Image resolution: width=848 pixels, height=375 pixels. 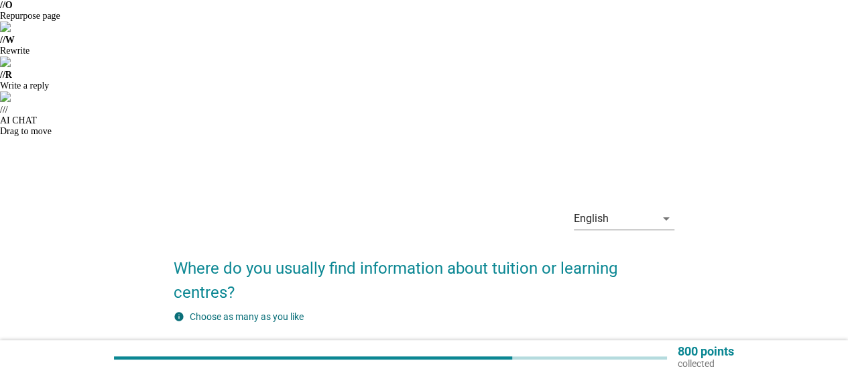 I want to click on i: info, so click(x=179, y=316).